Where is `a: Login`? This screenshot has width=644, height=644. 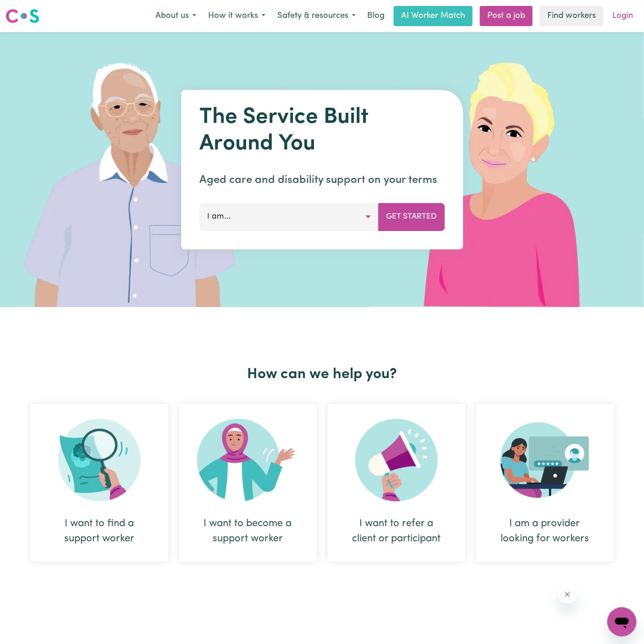
a: Login is located at coordinates (623, 16).